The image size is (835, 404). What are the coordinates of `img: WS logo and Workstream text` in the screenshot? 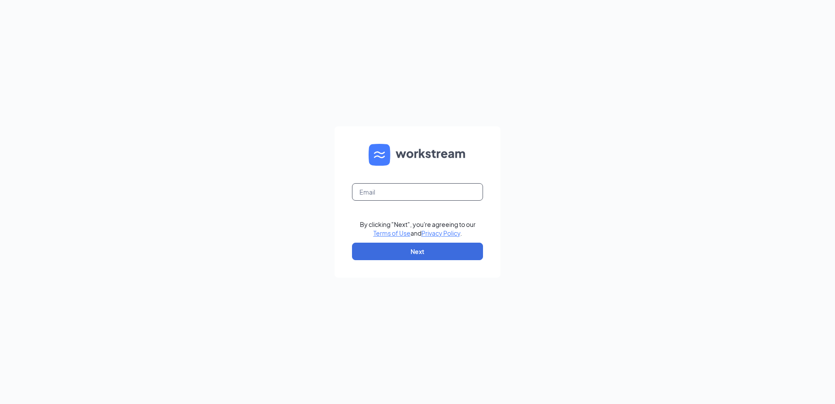 It's located at (418, 155).